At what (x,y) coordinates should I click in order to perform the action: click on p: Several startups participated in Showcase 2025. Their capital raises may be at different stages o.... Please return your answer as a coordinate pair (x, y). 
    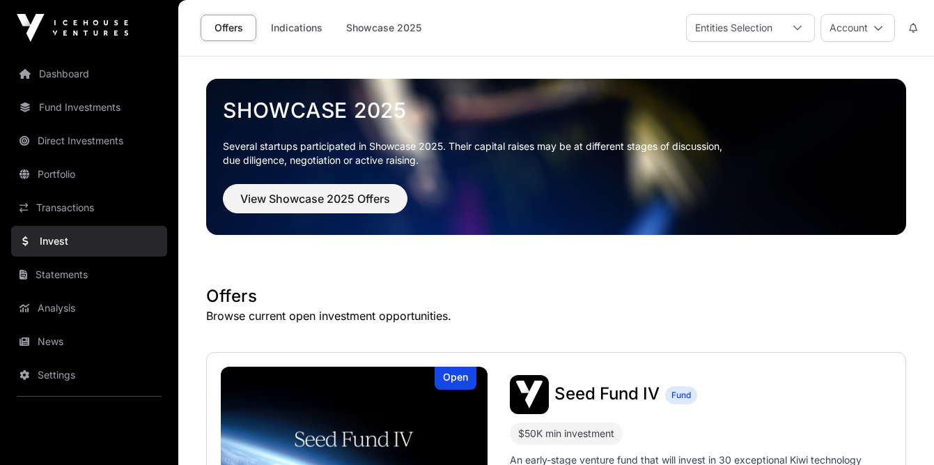
    Looking at the image, I should click on (556, 153).